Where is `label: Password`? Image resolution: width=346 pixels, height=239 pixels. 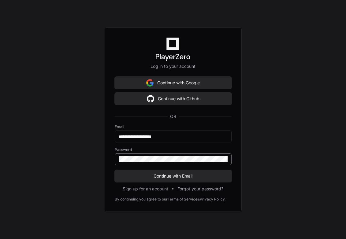
label: Password is located at coordinates (173, 150).